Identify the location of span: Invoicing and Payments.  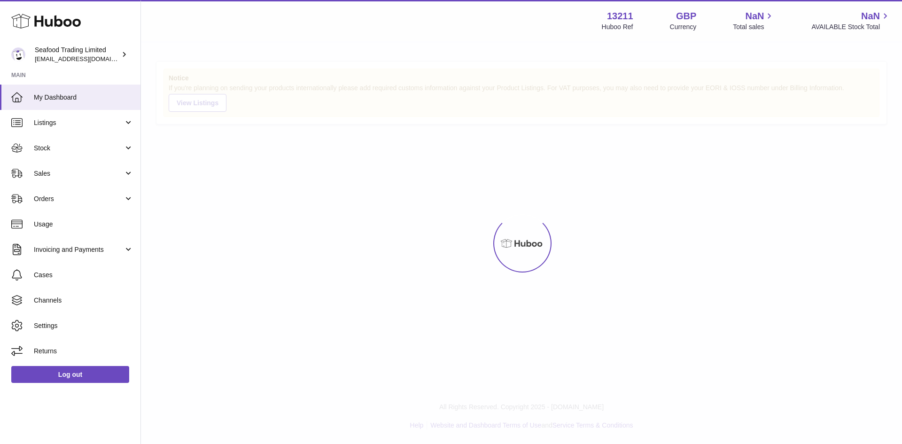
(78, 250).